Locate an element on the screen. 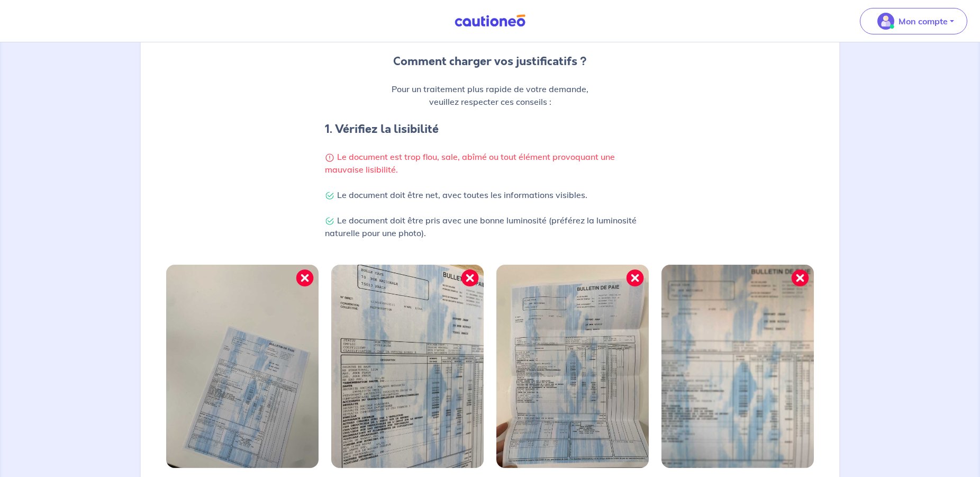 The width and height of the screenshot is (980, 477). img: Image mal cadrée 3 is located at coordinates (572, 366).